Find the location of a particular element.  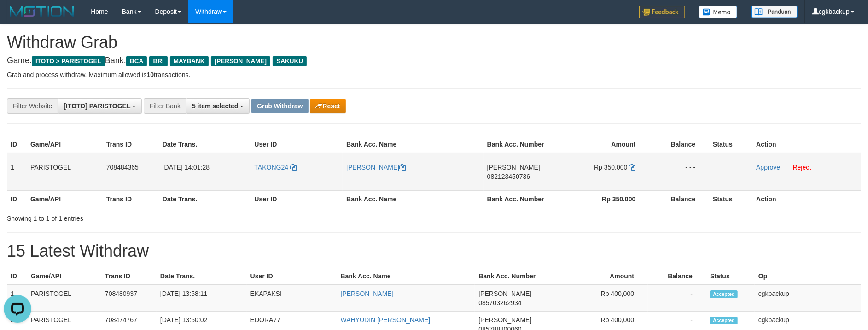

button: 5 item selected is located at coordinates (218, 106).